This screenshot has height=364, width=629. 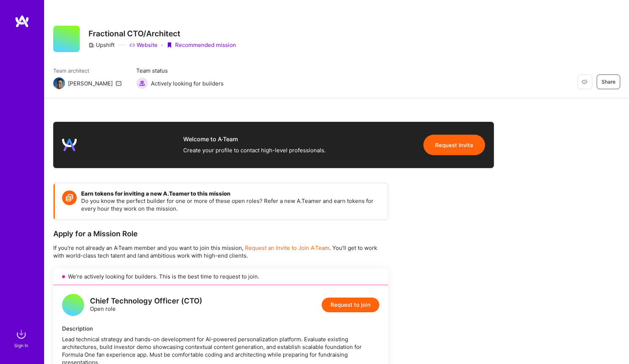 What do you see at coordinates (22, 338) in the screenshot?
I see `a: sign inSign In` at bounding box center [22, 338].